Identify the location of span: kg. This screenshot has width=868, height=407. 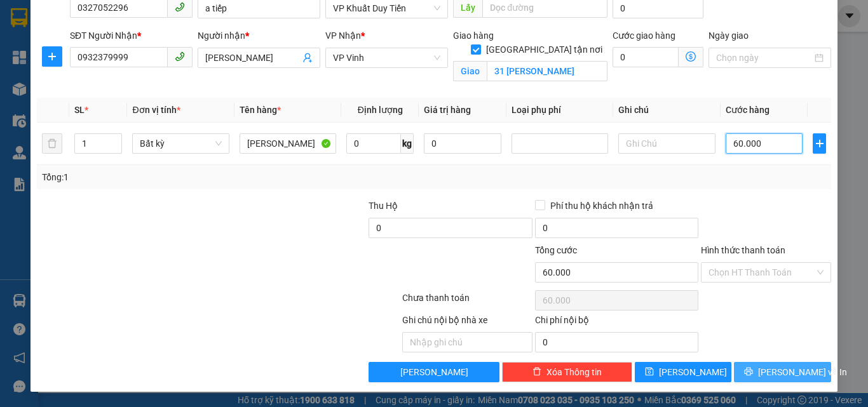
(407, 143).